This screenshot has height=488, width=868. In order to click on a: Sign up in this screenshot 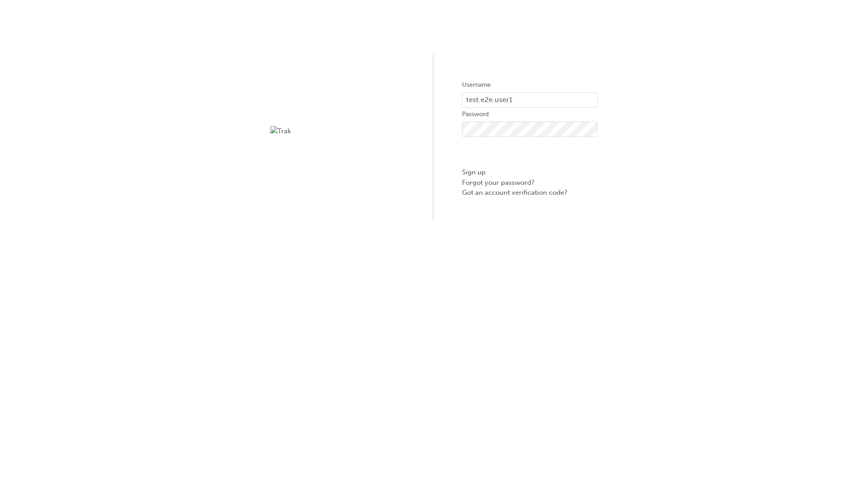, I will do `click(530, 172)`.